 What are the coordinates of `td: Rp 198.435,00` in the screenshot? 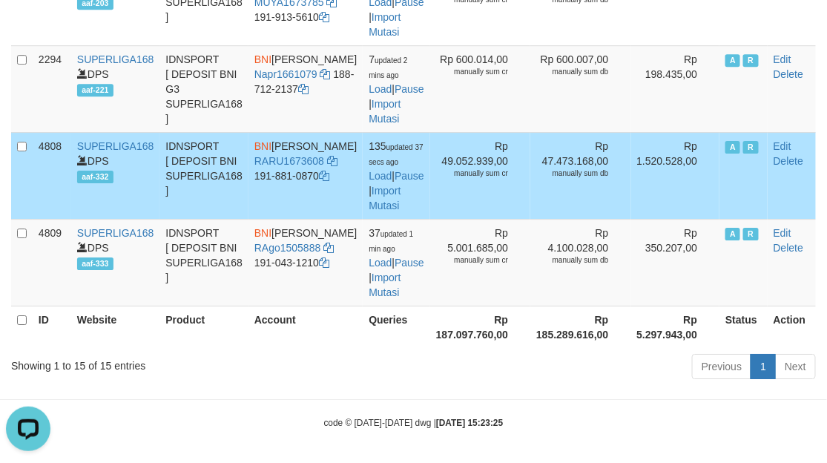 It's located at (676, 88).